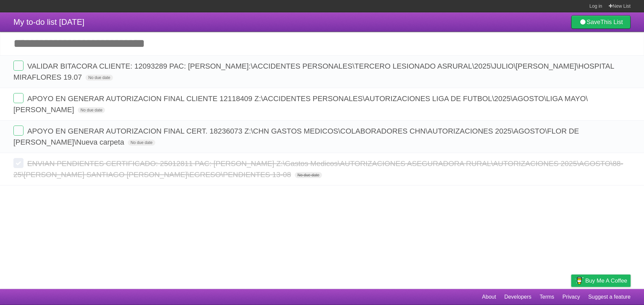  I want to click on span: APOYO EN GENERAR AUTORIZACION FINAL CLIENTE 12118409 Z:\ACCIDENTES PERSONALES\AUTORIZACIONES LIGA..., so click(300, 104).